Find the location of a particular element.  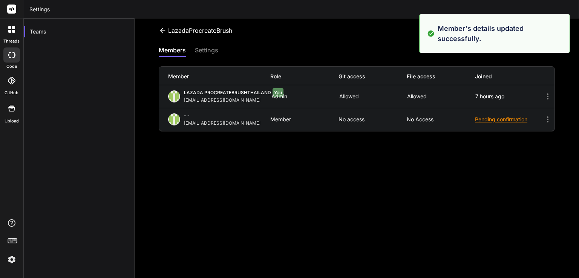

div: Teams is located at coordinates (79, 32).